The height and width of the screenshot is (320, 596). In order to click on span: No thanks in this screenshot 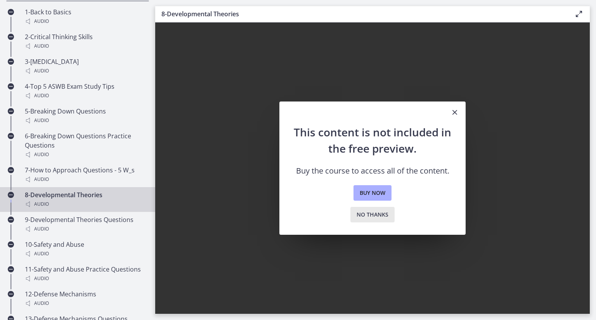, I will do `click(372, 215)`.